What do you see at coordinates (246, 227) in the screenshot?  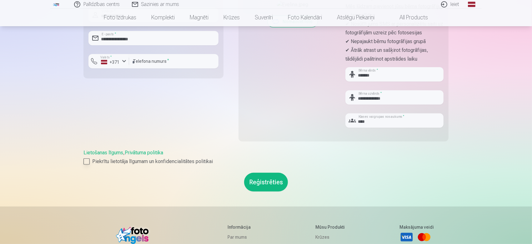 I see `h5: Informācija` at bounding box center [246, 227].